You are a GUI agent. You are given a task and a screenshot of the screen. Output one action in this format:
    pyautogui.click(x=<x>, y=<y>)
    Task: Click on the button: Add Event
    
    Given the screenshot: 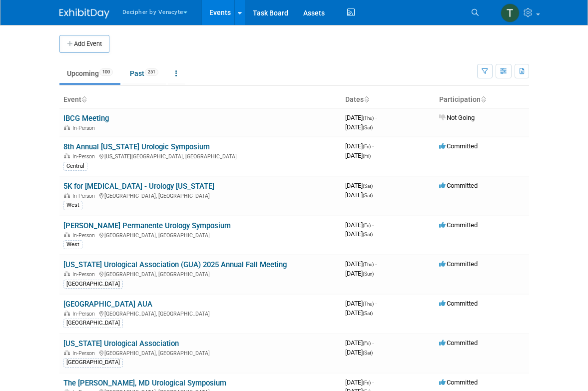 What is the action you would take?
    pyautogui.click(x=84, y=44)
    